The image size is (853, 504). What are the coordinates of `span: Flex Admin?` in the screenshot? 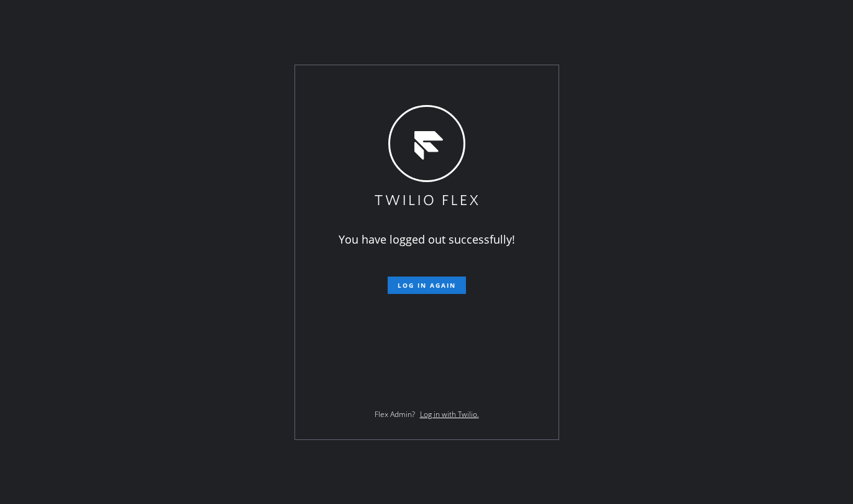 It's located at (394, 414).